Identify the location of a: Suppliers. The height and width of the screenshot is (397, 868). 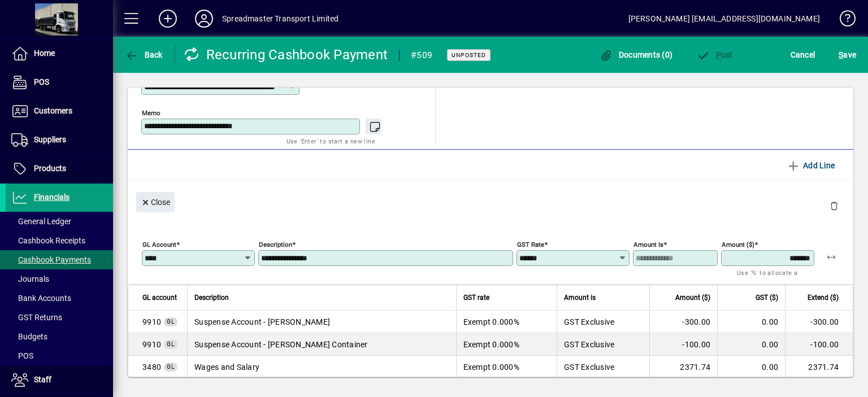
(59, 140).